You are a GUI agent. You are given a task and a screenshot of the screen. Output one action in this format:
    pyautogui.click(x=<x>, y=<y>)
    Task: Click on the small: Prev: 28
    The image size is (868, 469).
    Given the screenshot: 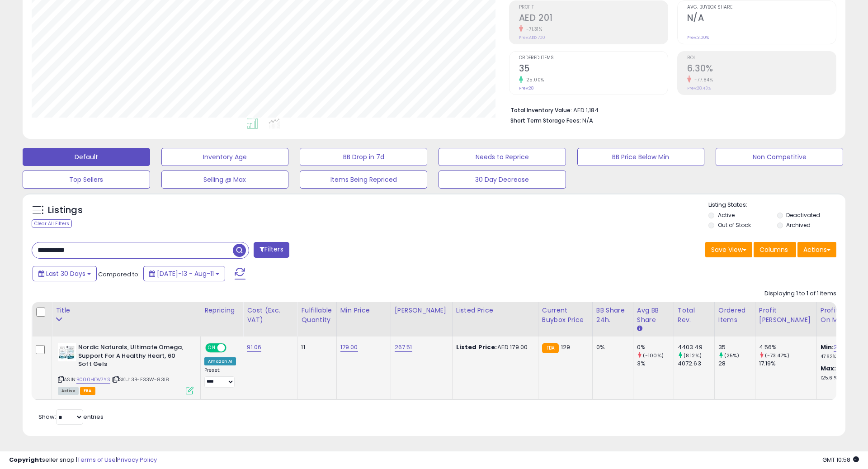 What is the action you would take?
    pyautogui.click(x=526, y=88)
    